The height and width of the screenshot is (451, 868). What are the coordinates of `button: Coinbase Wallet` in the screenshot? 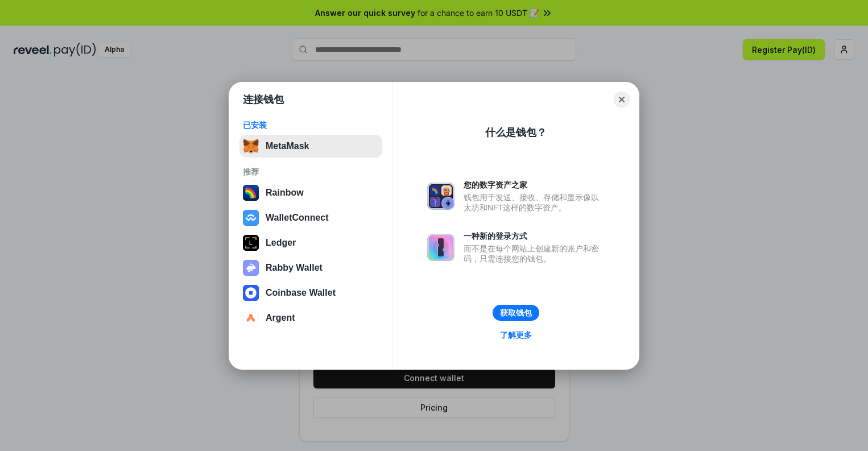 It's located at (311, 293).